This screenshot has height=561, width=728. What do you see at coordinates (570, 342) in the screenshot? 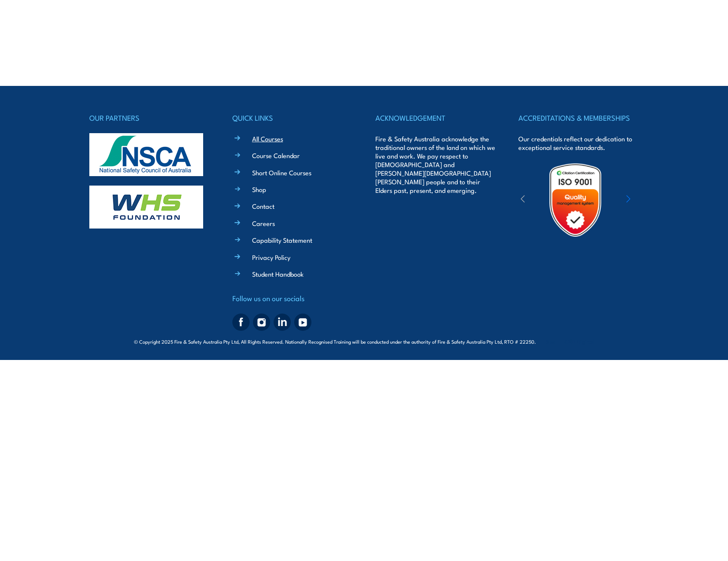
I see `span: Site:` at bounding box center [570, 342].